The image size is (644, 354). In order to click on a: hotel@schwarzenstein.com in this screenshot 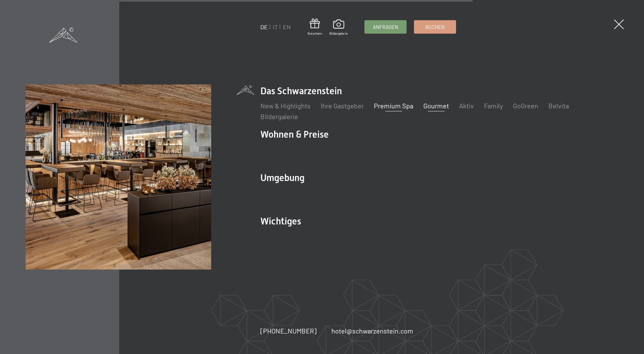, I will do `click(372, 331)`.